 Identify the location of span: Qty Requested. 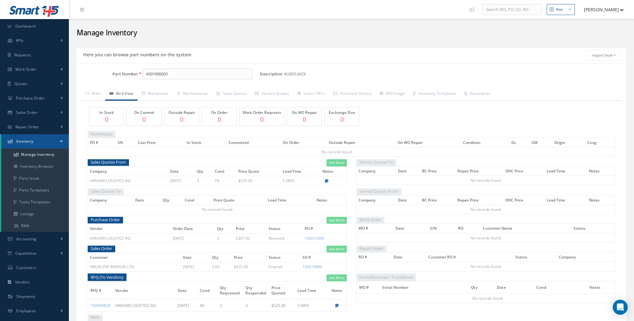
(230, 290).